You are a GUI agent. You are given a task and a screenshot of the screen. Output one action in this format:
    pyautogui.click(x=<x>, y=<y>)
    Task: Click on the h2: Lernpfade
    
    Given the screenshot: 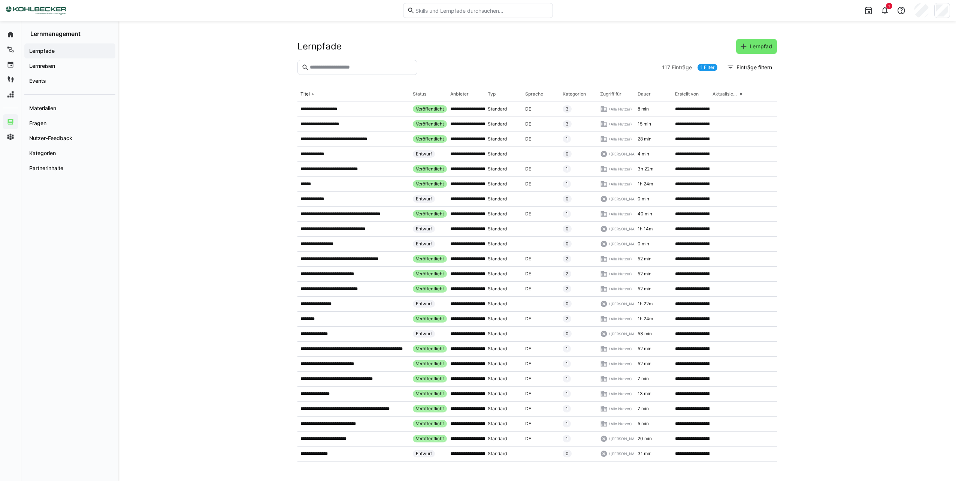 What is the action you would take?
    pyautogui.click(x=320, y=46)
    